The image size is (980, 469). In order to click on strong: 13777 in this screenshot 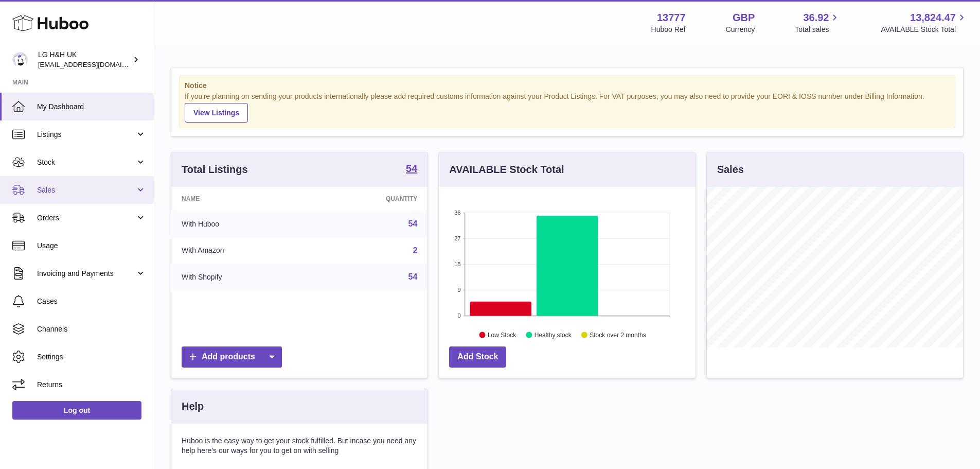, I will do `click(672, 18)`.